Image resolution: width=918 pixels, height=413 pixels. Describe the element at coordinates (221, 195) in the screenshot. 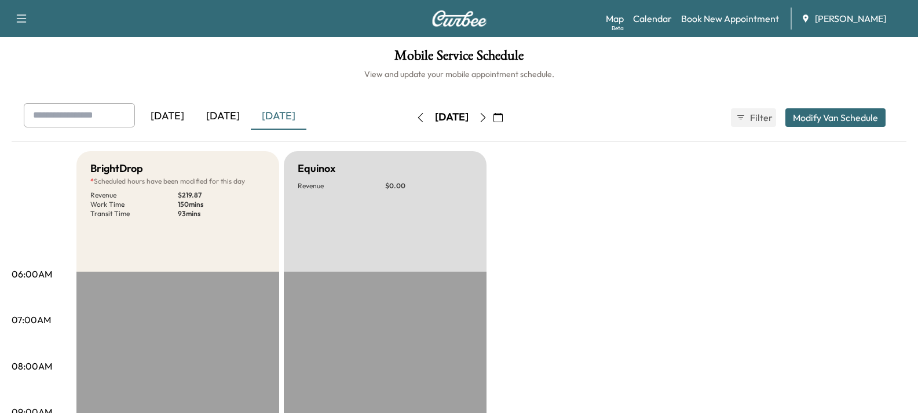

I see `p: $ 219.87` at that location.